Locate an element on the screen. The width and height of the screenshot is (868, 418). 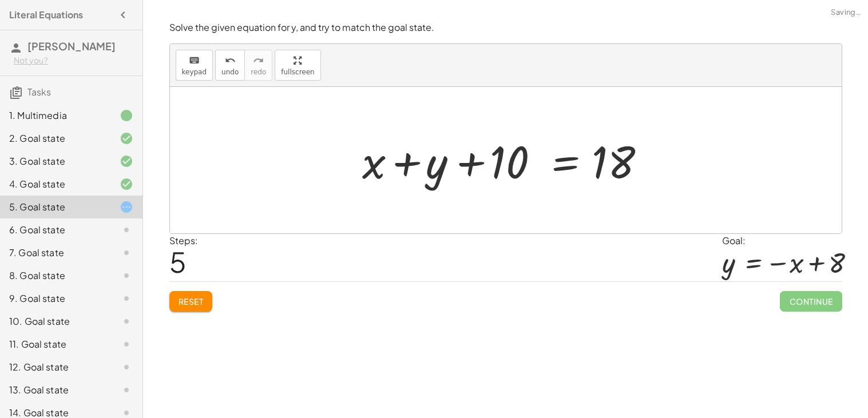
div: 1. Multimedia is located at coordinates (55, 115).